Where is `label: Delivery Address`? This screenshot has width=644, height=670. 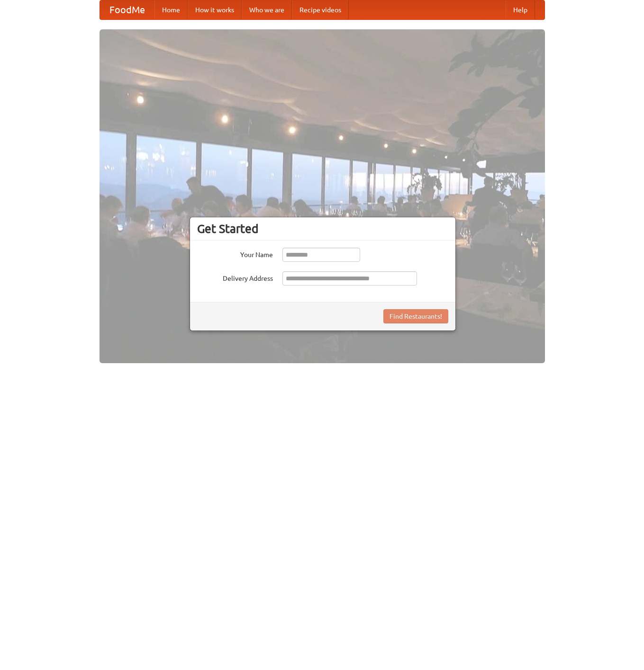 label: Delivery Address is located at coordinates (235, 277).